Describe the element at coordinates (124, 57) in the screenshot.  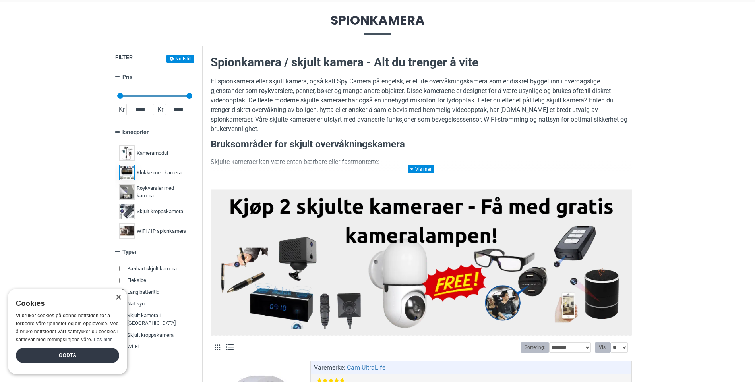
I see `span: Filter` at that location.